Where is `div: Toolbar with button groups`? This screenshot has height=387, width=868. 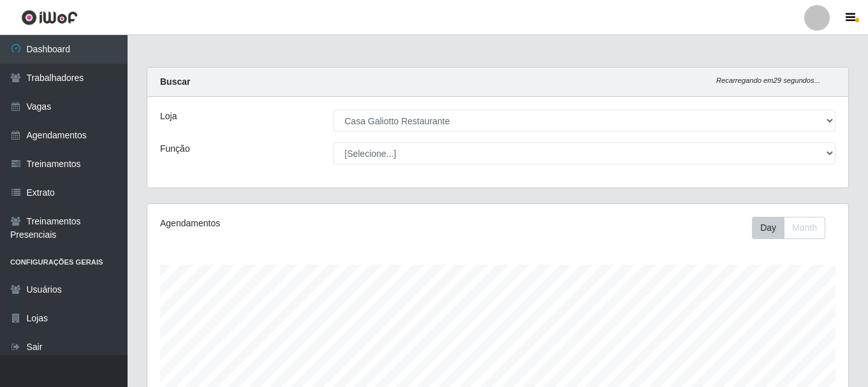
div: Toolbar with button groups is located at coordinates (793, 228).